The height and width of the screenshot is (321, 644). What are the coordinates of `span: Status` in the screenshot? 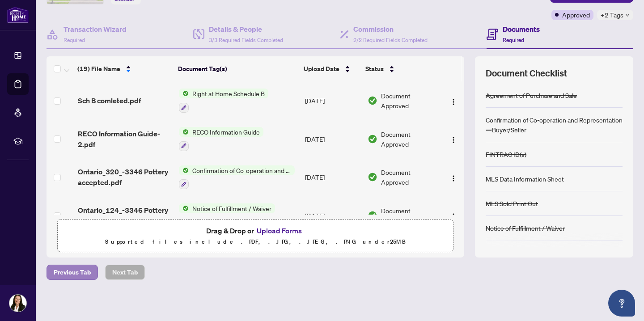 It's located at (374, 69).